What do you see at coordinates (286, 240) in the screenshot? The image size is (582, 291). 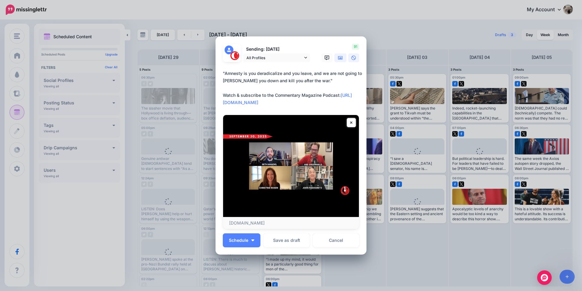 I see `button: Save as draft` at bounding box center [286, 240].